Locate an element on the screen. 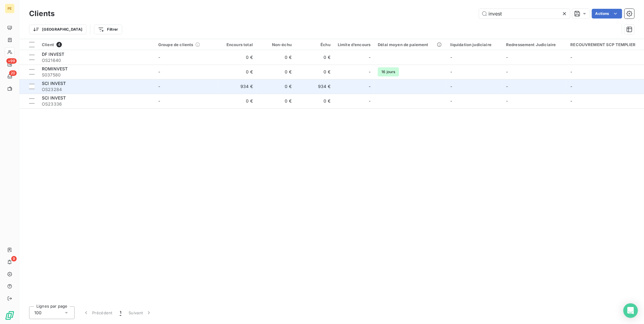 The width and height of the screenshot is (644, 324). div: Limite d’encours is located at coordinates (354, 45).